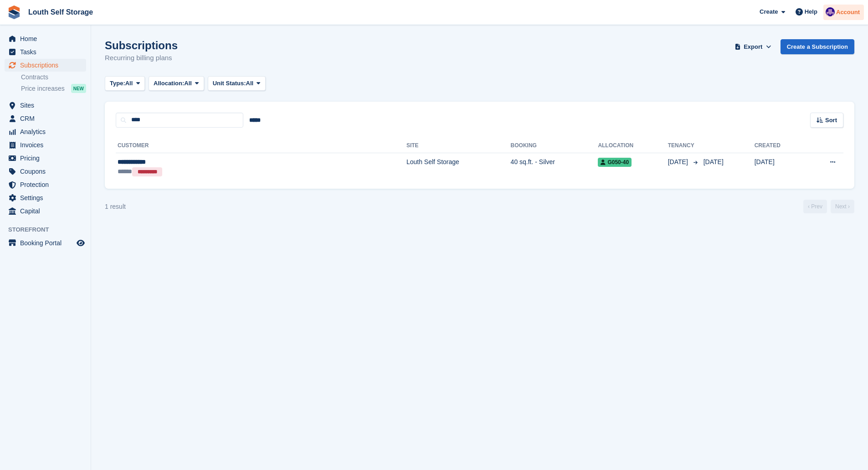  What do you see at coordinates (780, 146) in the screenshot?
I see `th: Created` at bounding box center [780, 146].